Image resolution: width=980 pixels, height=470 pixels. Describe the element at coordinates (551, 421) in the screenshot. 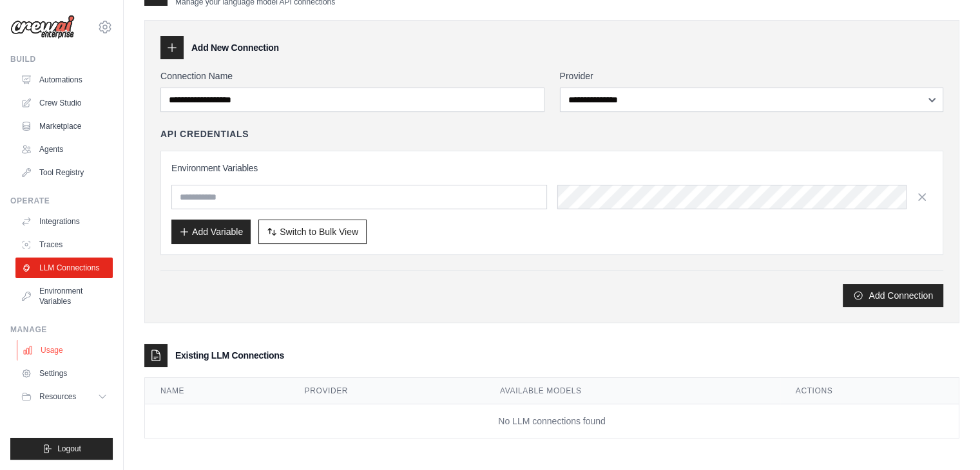

I see `td: No LLM connections found` at that location.